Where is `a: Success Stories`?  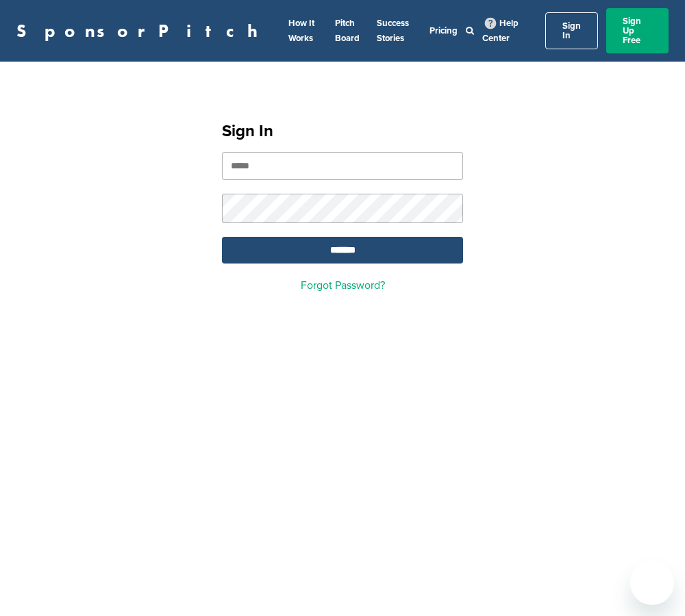 a: Success Stories is located at coordinates (392, 31).